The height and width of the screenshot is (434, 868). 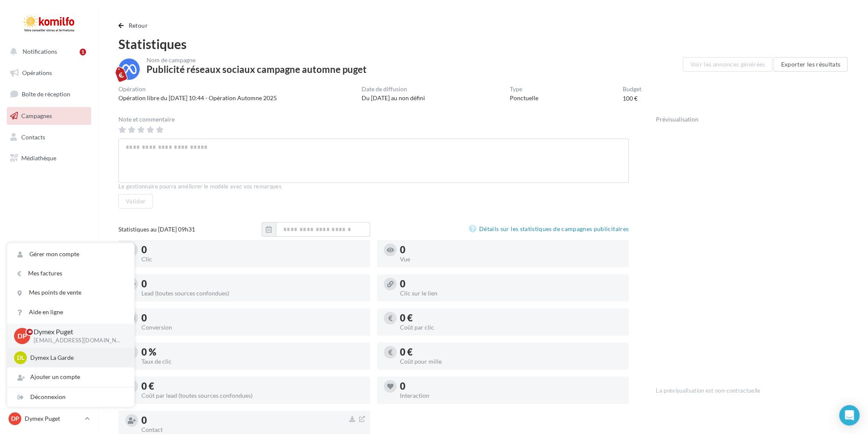 What do you see at coordinates (727, 65) in the screenshot?
I see `button: Voir les annonces générées` at bounding box center [727, 65].